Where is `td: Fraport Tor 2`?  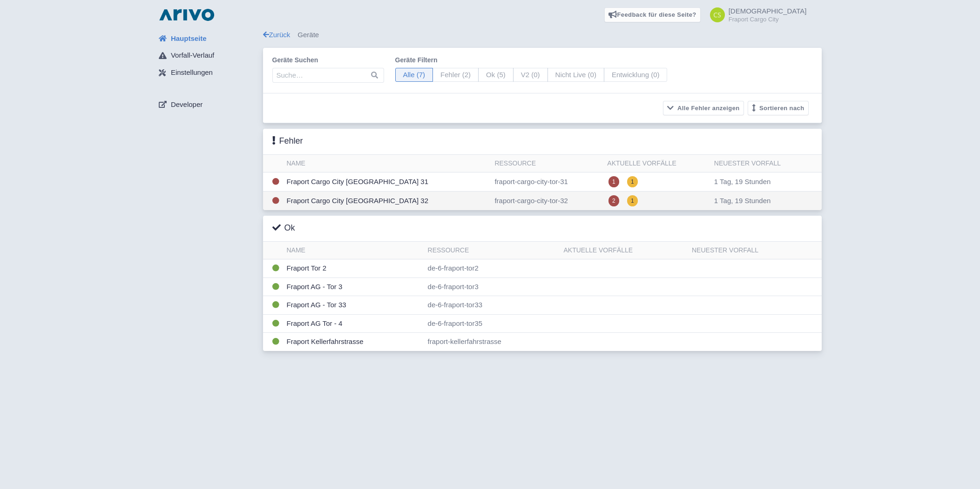 td: Fraport Tor 2 is located at coordinates (353, 269).